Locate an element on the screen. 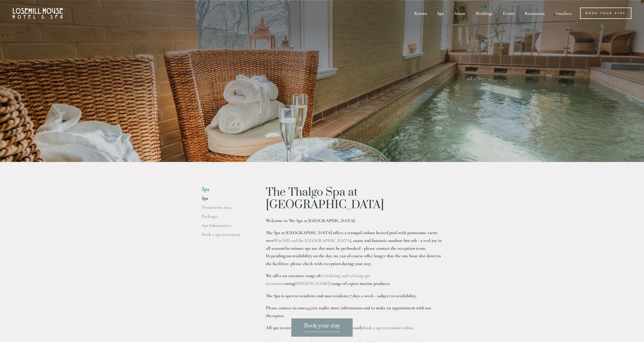 The image size is (644, 342). div: Restaurant is located at coordinates (535, 13).